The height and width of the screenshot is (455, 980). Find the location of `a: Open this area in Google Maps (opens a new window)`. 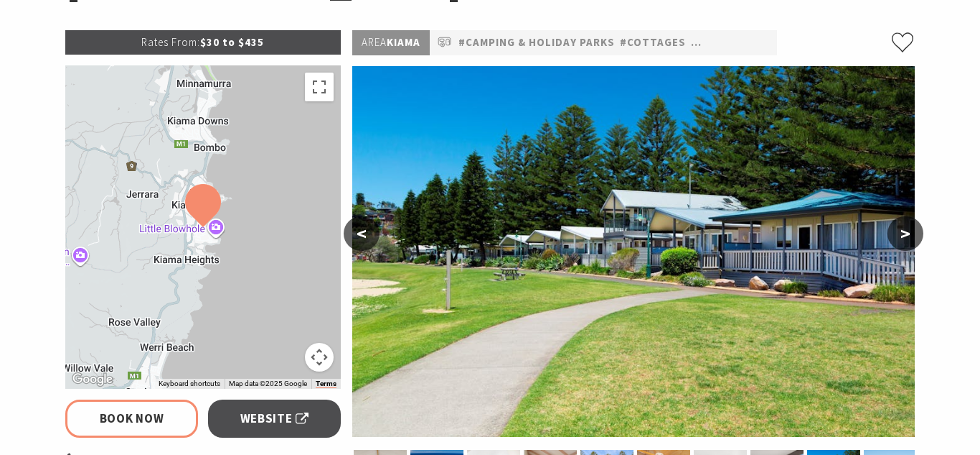

a: Open this area in Google Maps (opens a new window) is located at coordinates (93, 380).